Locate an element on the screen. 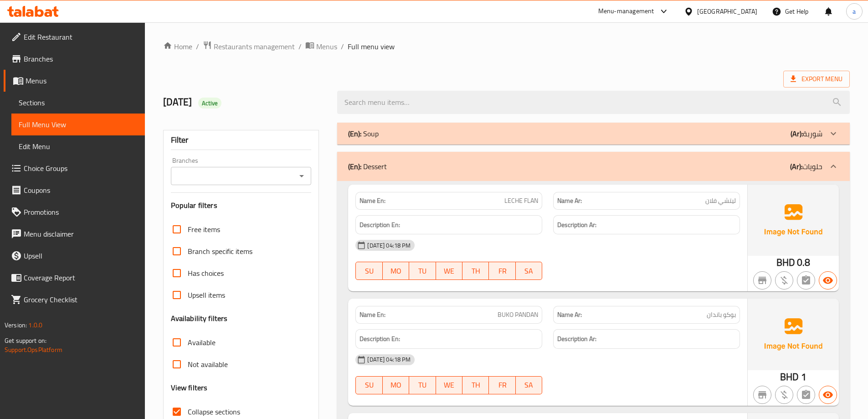 This screenshot has height=419, width=868. span: BUKO PANDAN is located at coordinates (518, 315).